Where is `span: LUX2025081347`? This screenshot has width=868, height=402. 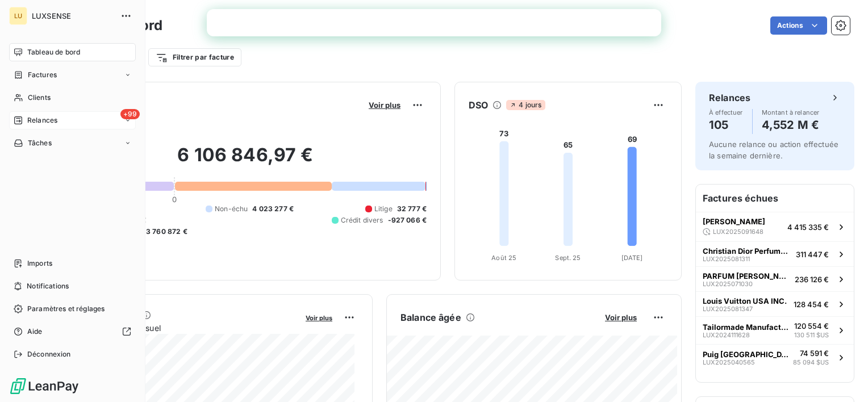
span: LUX2025081347 is located at coordinates (728, 309).